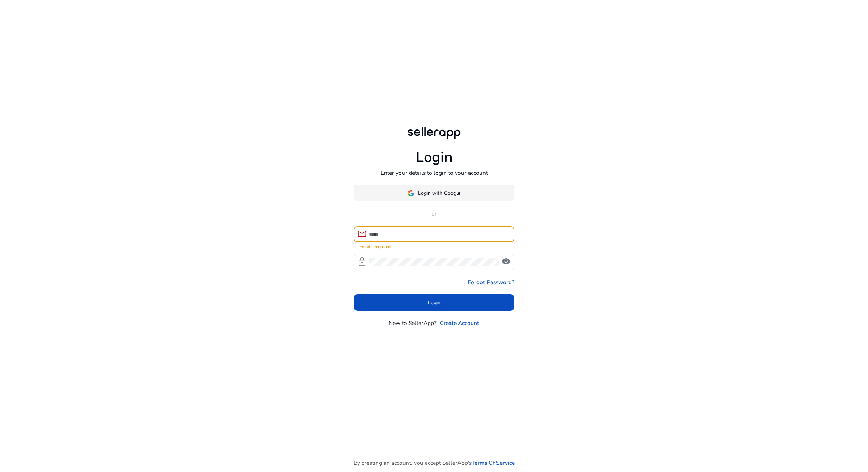 The height and width of the screenshot is (472, 868). Describe the element at coordinates (434, 213) in the screenshot. I see `p: or` at that location.